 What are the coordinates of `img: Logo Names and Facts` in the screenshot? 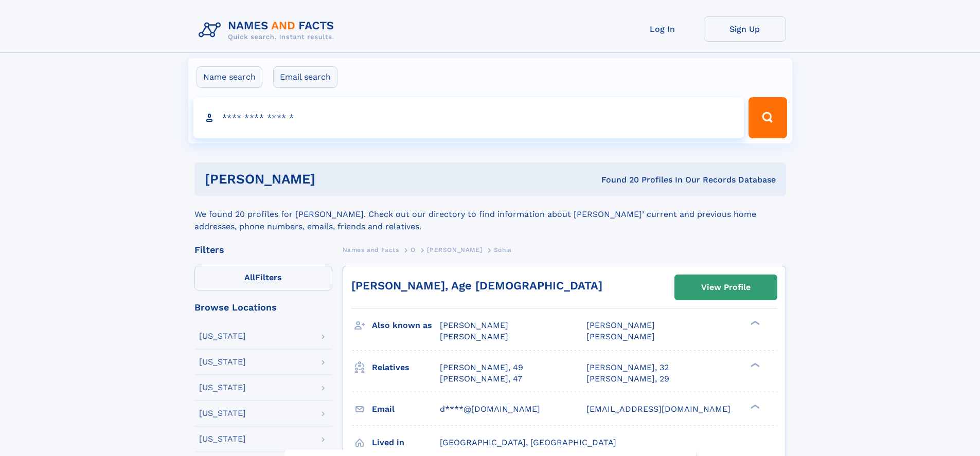 It's located at (268, 30).